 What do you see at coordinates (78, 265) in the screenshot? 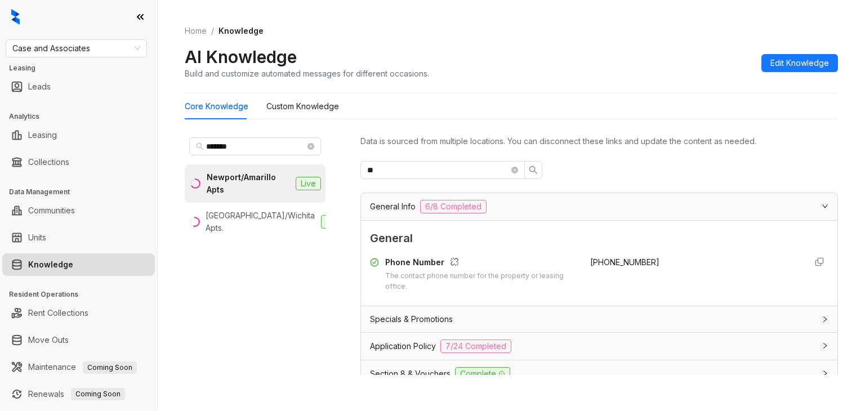
I see `li: Knowledge` at bounding box center [78, 265].